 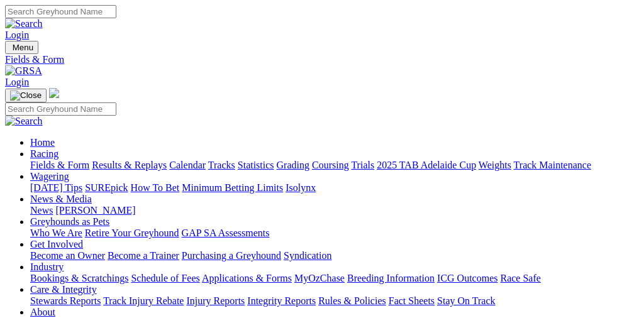 I want to click on a: Purchasing a Greyhound, so click(x=231, y=255).